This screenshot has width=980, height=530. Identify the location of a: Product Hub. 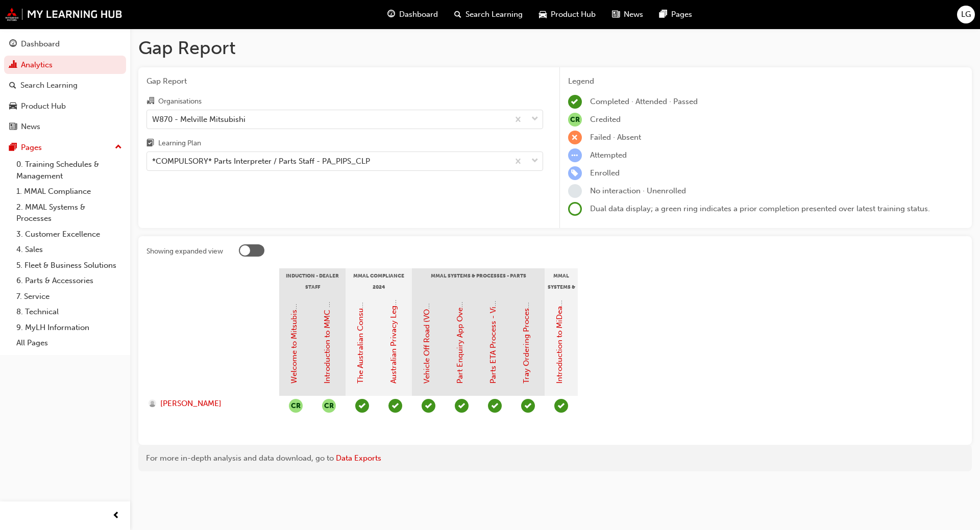
(65, 106).